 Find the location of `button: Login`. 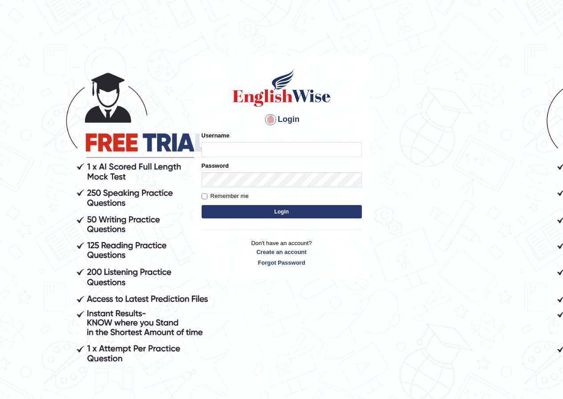

button: Login is located at coordinates (281, 212).